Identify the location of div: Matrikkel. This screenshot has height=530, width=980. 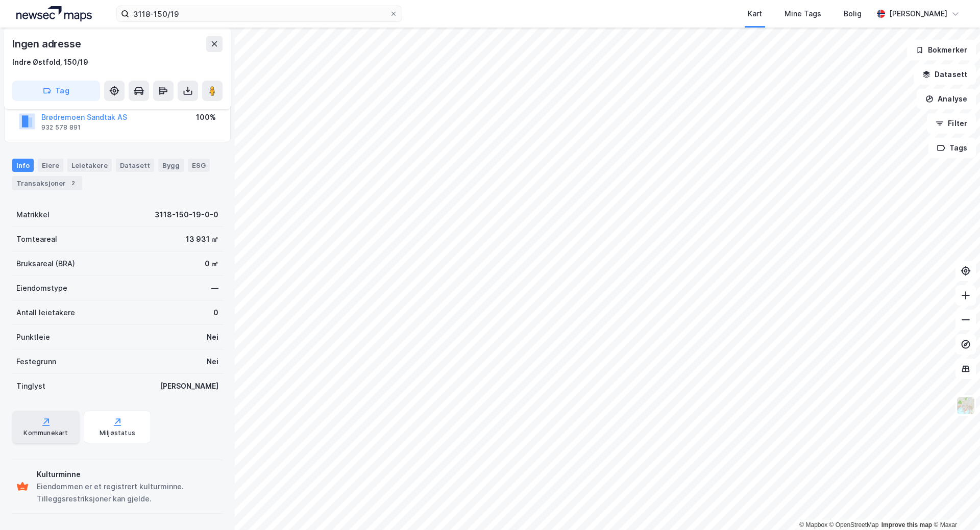
(33, 215).